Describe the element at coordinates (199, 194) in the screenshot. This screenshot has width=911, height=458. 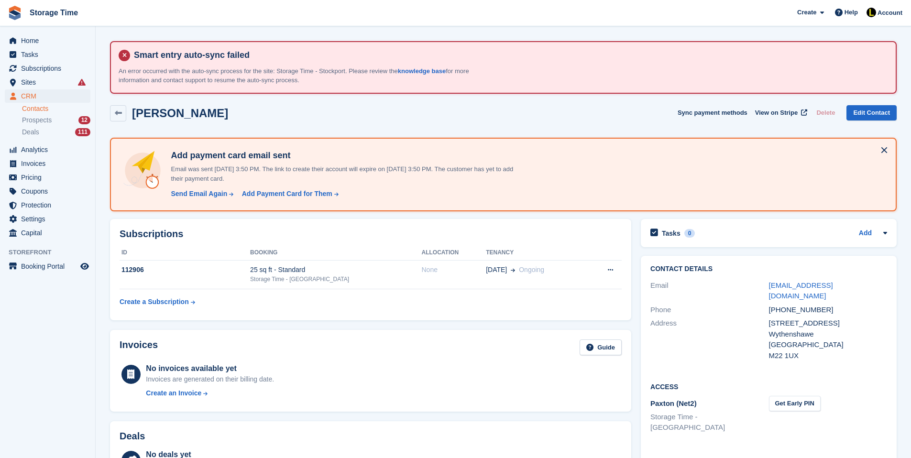
I see `div: Send Email Again` at that location.